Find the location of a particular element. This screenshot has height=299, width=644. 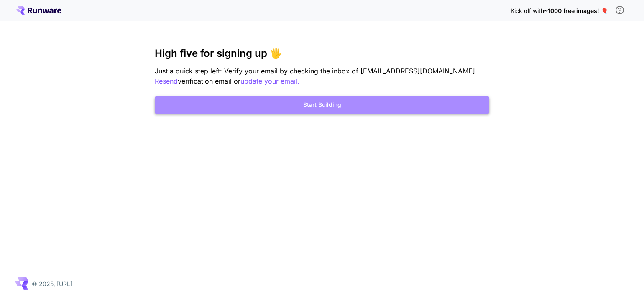

span: ~1000 free images! 🎈 is located at coordinates (576, 10).